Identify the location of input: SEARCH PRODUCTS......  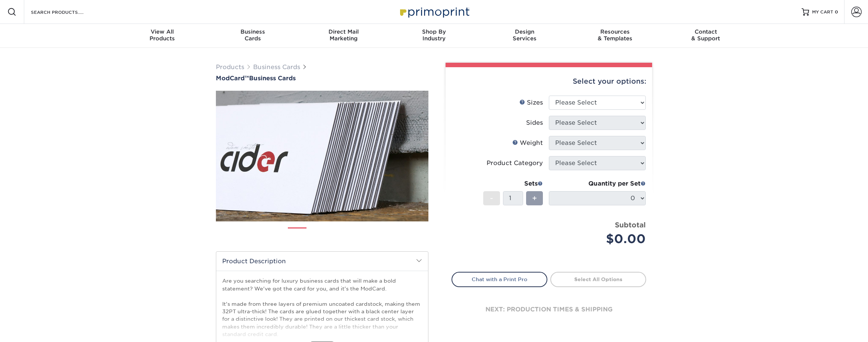
(66, 12).